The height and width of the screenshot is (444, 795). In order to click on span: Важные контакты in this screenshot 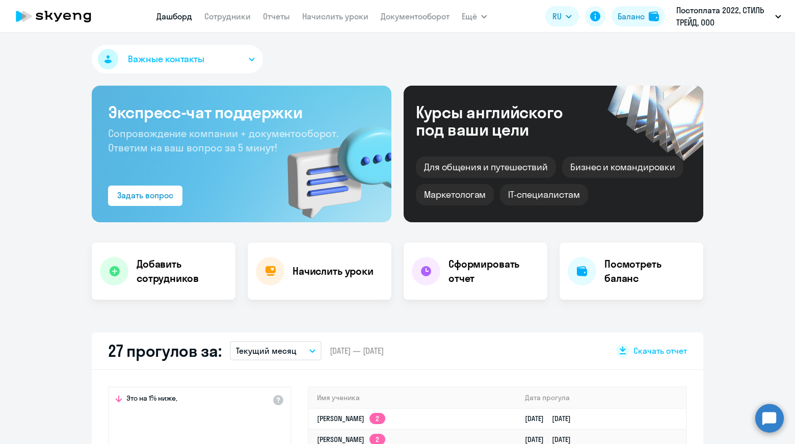, I will do `click(166, 59)`.